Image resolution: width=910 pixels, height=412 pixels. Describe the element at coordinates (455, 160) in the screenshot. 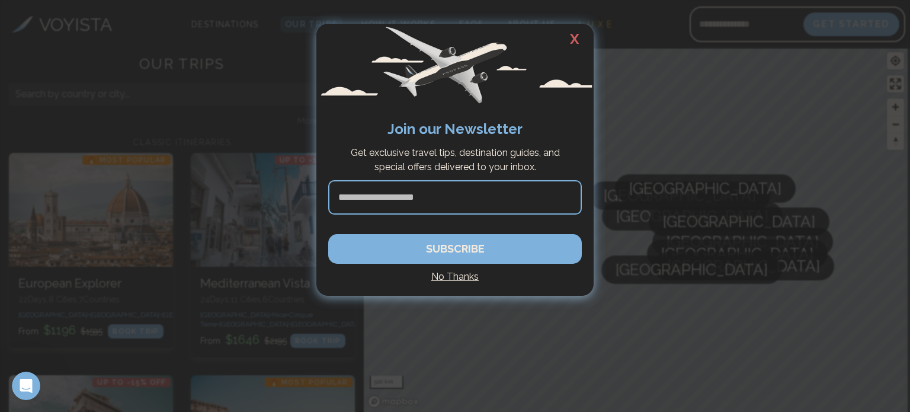

I see `p: Get exclusive travel tips, destination guides, and special offers delivered to your inbox.` at that location.